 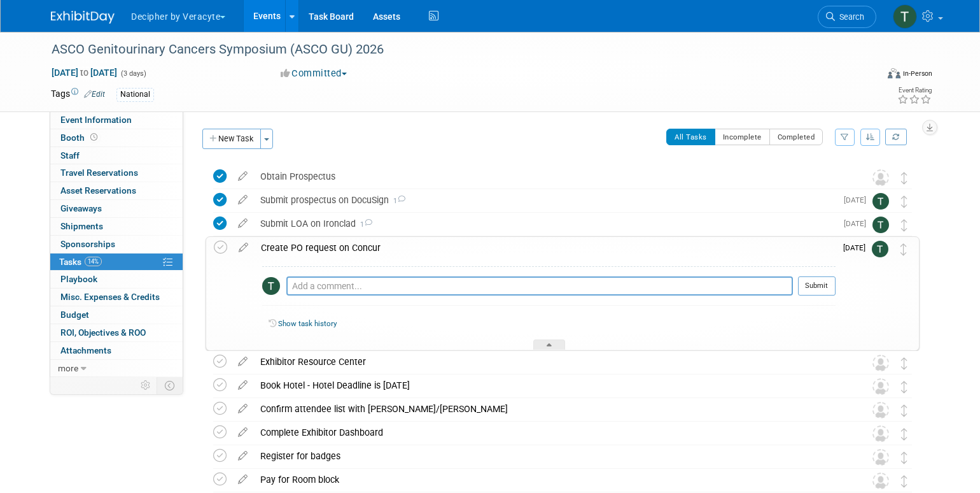 What do you see at coordinates (550, 456) in the screenshot?
I see `div: Register for badges` at bounding box center [550, 456].